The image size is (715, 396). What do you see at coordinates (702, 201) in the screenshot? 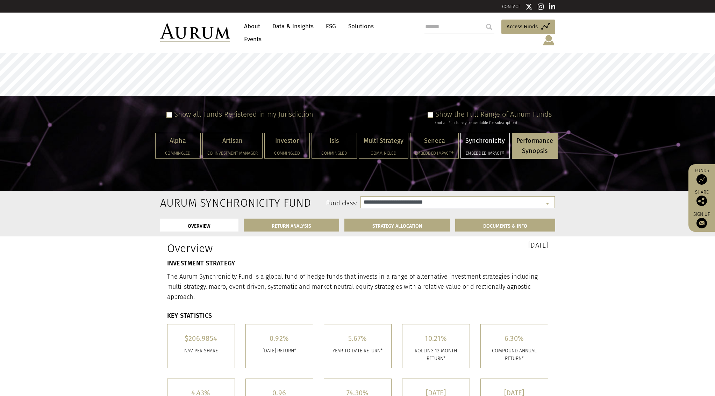
I see `img: Share this post` at bounding box center [702, 201].